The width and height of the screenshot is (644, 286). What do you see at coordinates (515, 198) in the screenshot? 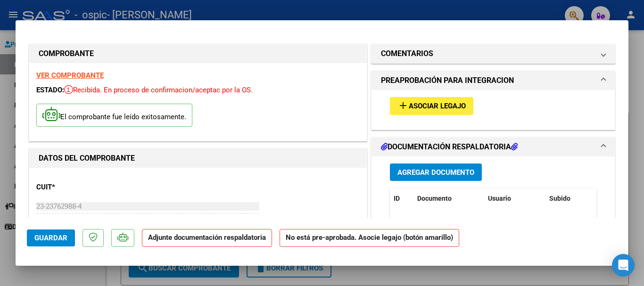
I see `datatable-header-cell: Usuario` at bounding box center [515, 198].